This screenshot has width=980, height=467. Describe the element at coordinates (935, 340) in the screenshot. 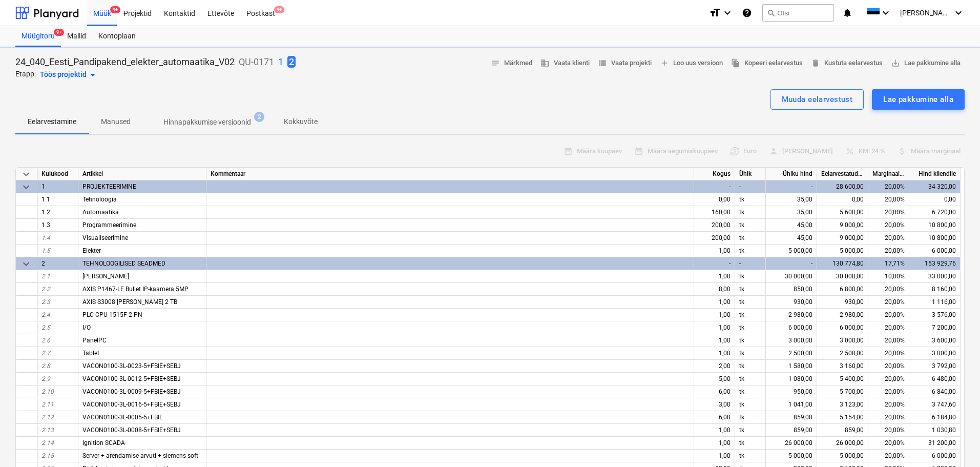

I see `div: 3 600,00` at that location.